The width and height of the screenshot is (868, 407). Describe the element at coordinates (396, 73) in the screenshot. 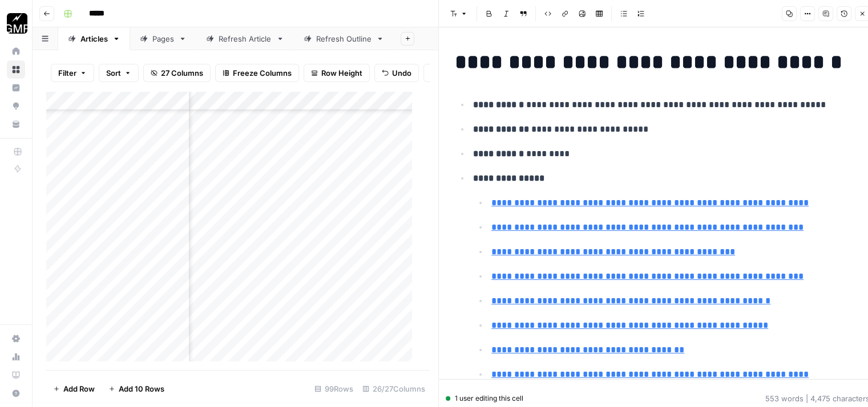

I see `button: Undo` at that location.